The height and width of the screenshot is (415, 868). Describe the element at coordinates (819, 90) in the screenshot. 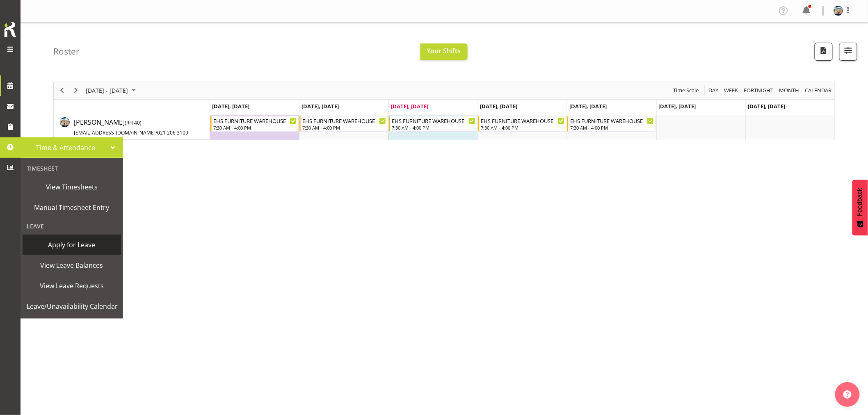

I see `span: calendar` at that location.